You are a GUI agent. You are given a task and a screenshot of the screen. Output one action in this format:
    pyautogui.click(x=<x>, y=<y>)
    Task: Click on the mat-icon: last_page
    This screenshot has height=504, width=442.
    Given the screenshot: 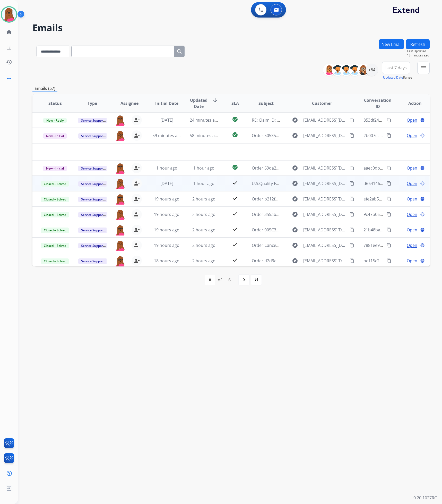 What is the action you would take?
    pyautogui.click(x=256, y=280)
    